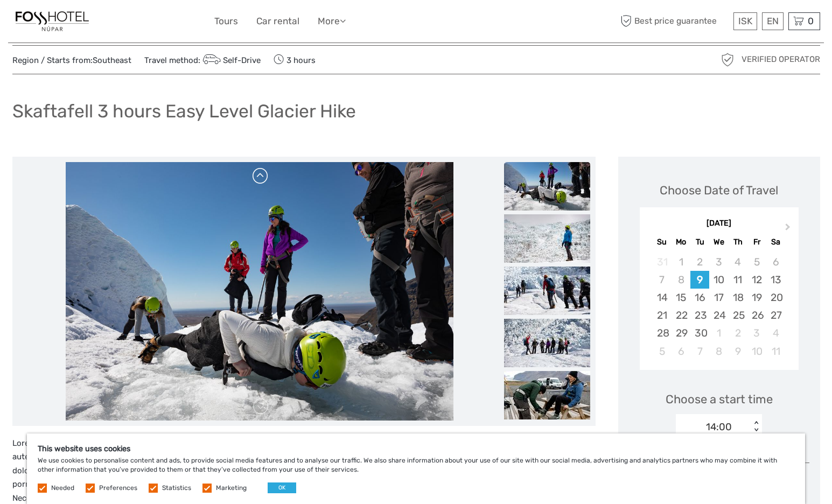  Describe the element at coordinates (681, 280) in the screenshot. I see `div: Not available Monday, September 8th, 2025` at that location.